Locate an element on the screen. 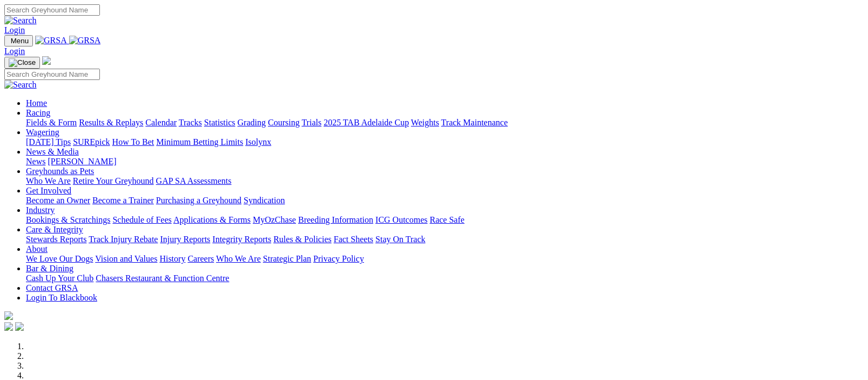 The width and height of the screenshot is (868, 380). a: Results & Replays is located at coordinates (111, 122).